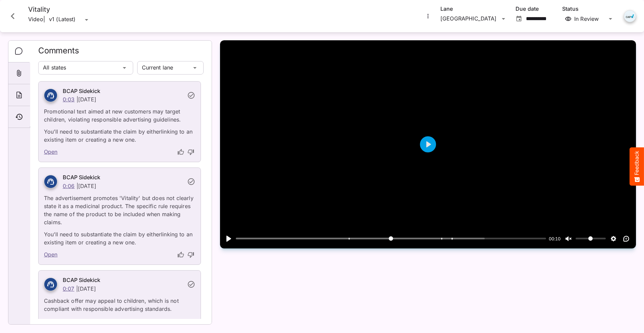 The height and width of the screenshot is (333, 644). Describe the element at coordinates (36, 20) in the screenshot. I see `p: Video` at that location.